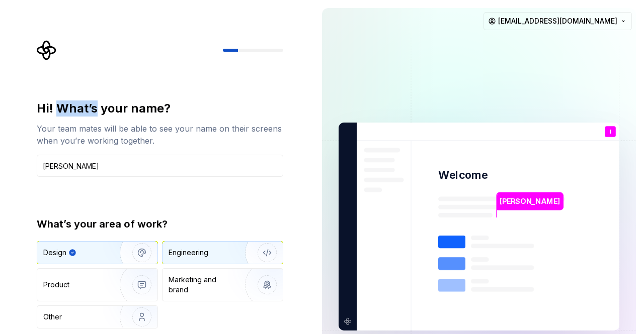 The height and width of the screenshot is (334, 644). I want to click on div: What’s your area of work?, so click(160, 224).